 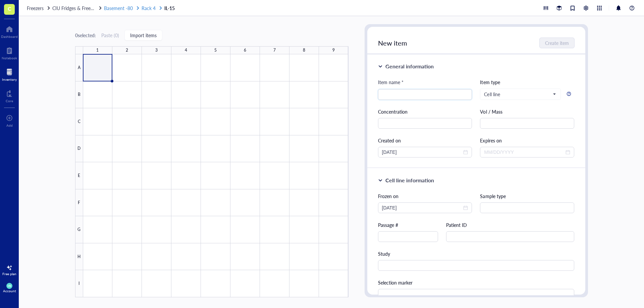 I want to click on div: Sample type, so click(x=527, y=196).